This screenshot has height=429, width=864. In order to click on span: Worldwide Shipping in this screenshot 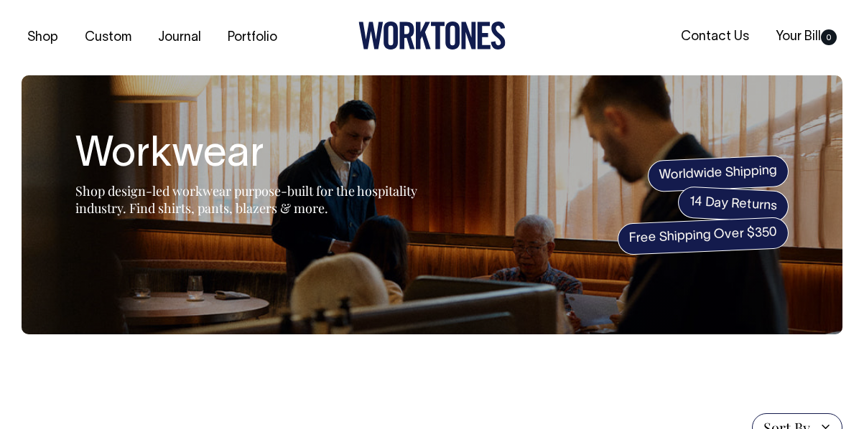, I will do `click(718, 173)`.